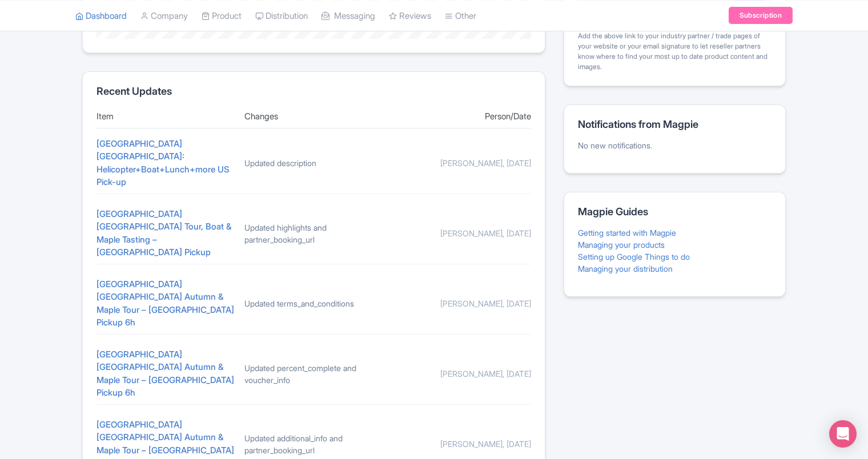 This screenshot has height=459, width=868. Describe the element at coordinates (314, 303) in the screenshot. I see `div: Updated terms_and_conditions` at that location.